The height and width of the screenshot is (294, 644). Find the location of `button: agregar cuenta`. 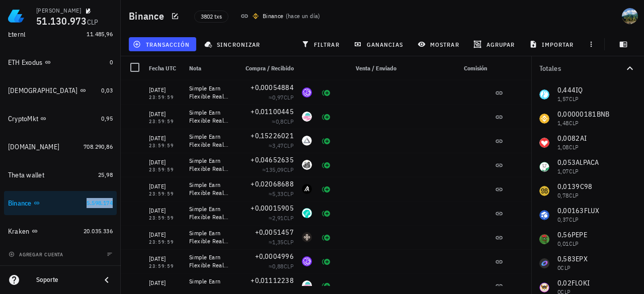

button: agregar cuenta is located at coordinates (37, 254).